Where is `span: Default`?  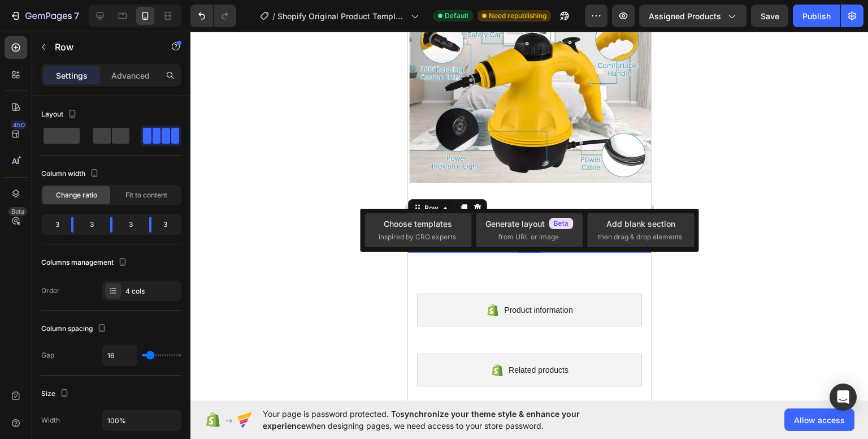 span: Default is located at coordinates (457, 16).